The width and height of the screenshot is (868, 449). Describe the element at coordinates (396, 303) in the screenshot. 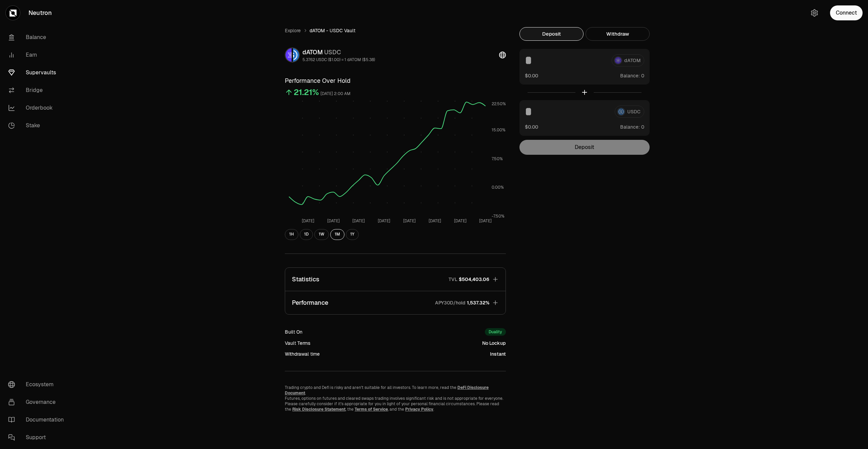

I see `button: PerformanceAPY30D/hold1,537.32%` at that location.